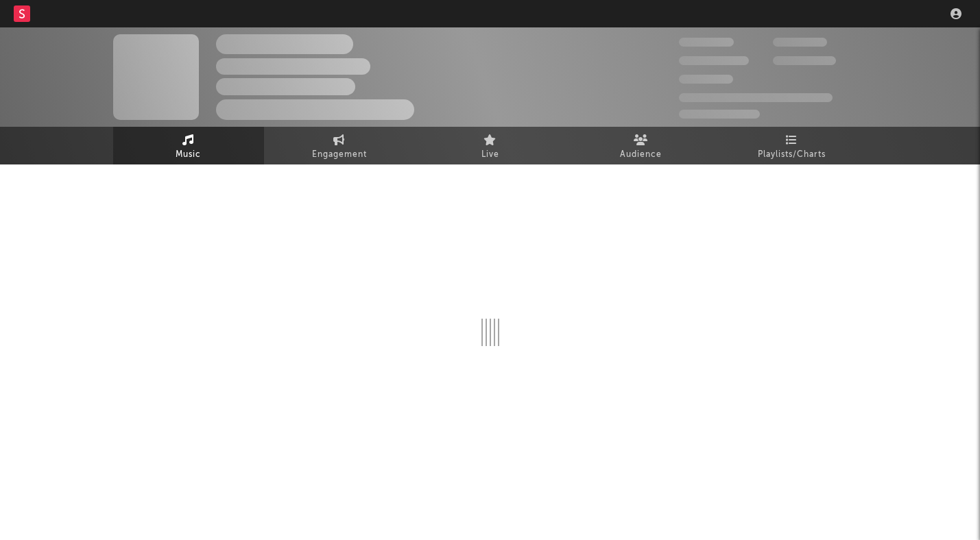  Describe the element at coordinates (714, 61) in the screenshot. I see `span: 50,000,000` at that location.